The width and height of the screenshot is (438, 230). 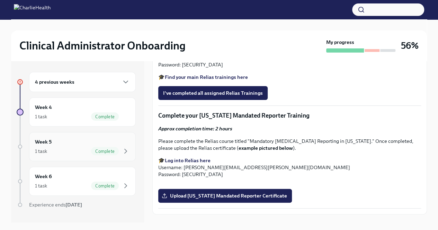 What do you see at coordinates (76, 147) in the screenshot?
I see `a: Week 51 taskComplete` at bounding box center [76, 147].